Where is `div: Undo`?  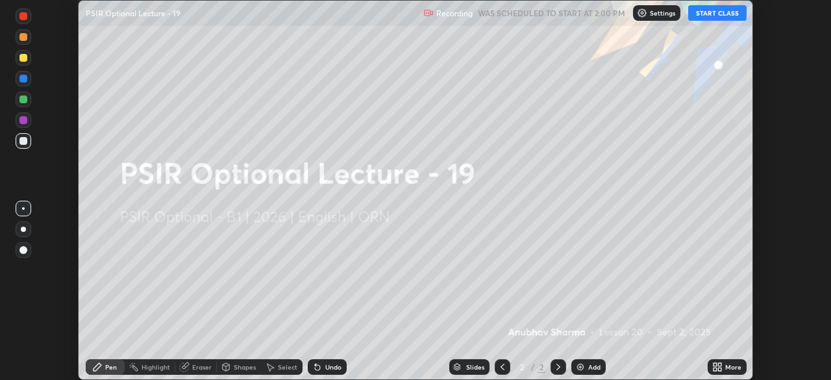 div: Undo is located at coordinates (333, 367).